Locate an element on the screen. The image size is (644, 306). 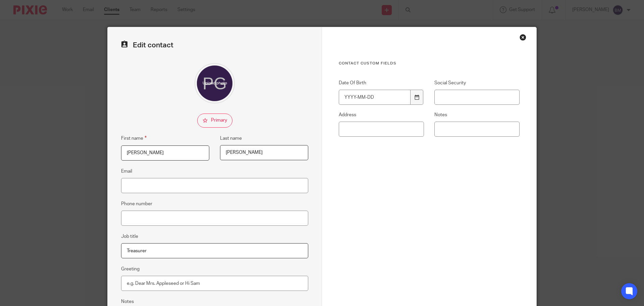
label: Last name is located at coordinates (231, 139).